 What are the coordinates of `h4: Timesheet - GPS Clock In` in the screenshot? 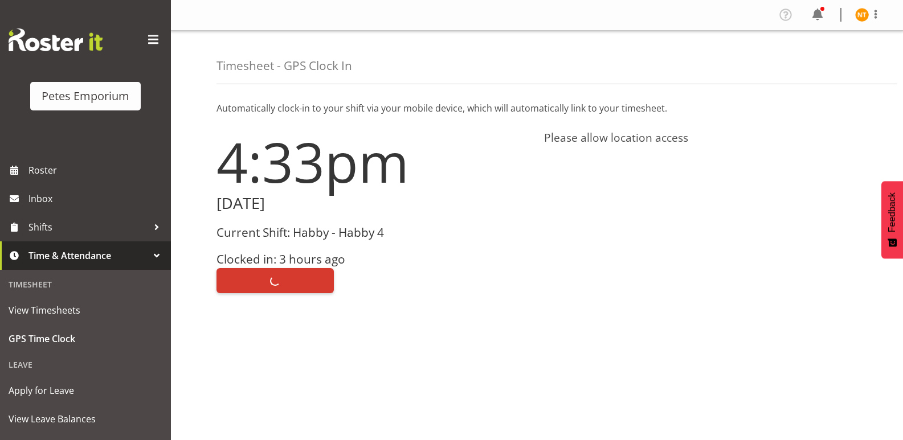 It's located at (284, 65).